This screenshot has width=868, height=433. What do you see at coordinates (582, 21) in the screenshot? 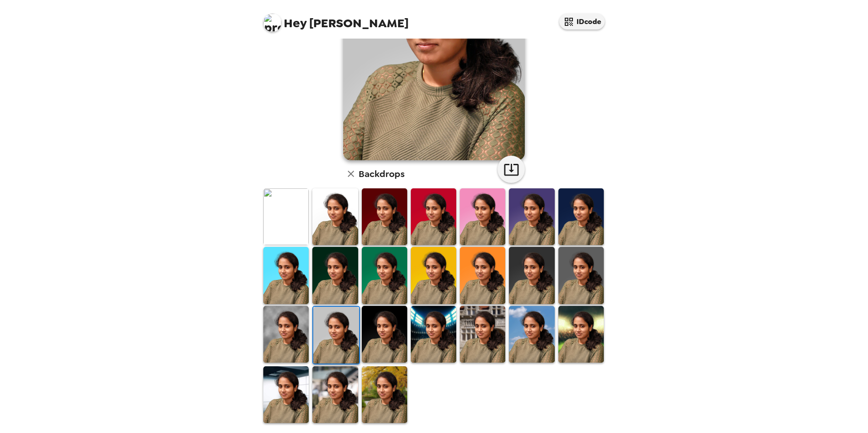
I see `button: IDcode` at bounding box center [582, 21].